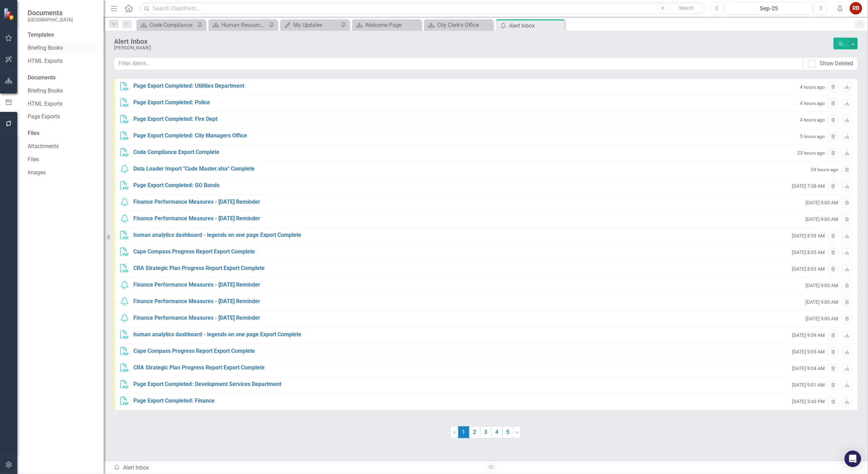 Image resolution: width=868 pixels, height=474 pixels. What do you see at coordinates (810, 153) in the screenshot?
I see `small: 23 hours ago` at bounding box center [810, 153].